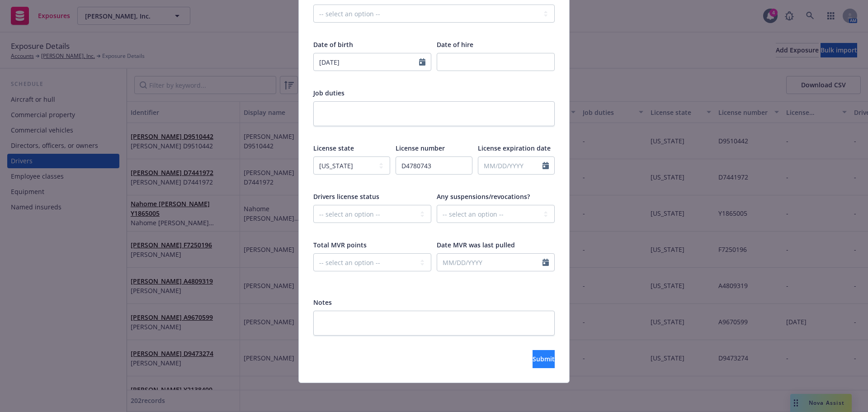 This screenshot has width=868, height=412. Describe the element at coordinates (340, 245) in the screenshot. I see `span: Total MVR points` at that location.